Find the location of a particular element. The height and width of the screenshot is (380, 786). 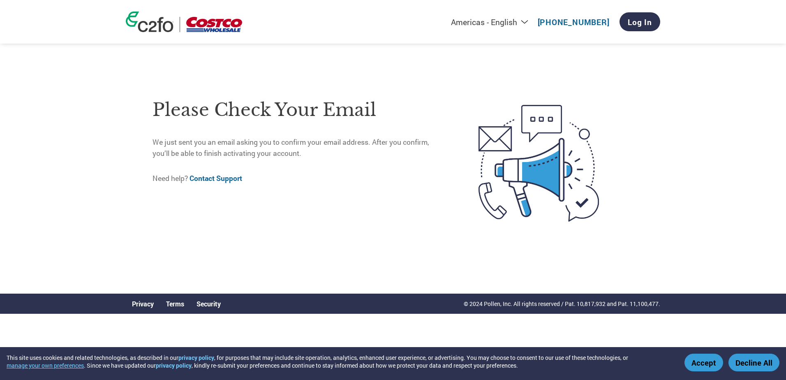

div: This site uses cookies and related technologies, as described in our , for purposes that may incl... is located at coordinates (340, 361).